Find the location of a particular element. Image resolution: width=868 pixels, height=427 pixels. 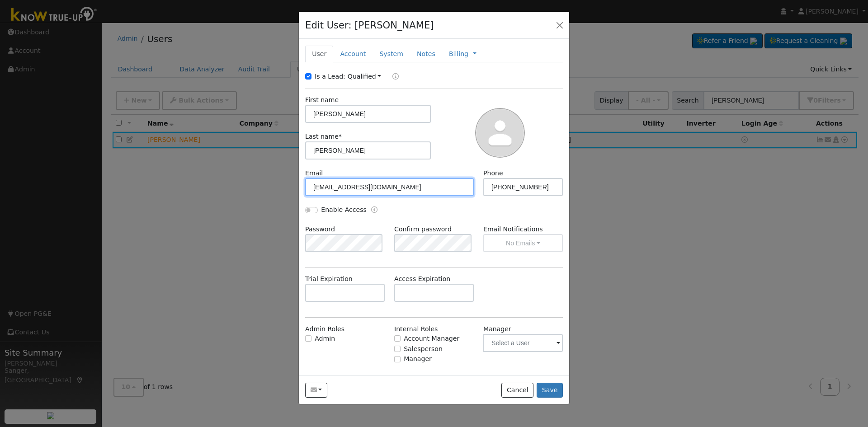

label: Admin is located at coordinates (325, 338).